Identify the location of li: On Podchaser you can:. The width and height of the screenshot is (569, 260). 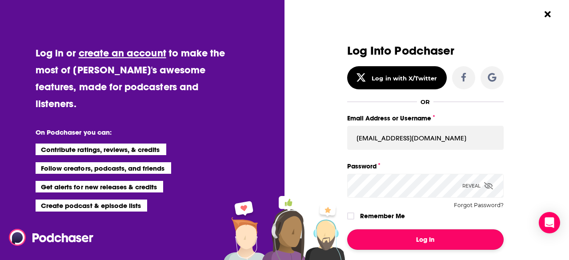
(124, 132).